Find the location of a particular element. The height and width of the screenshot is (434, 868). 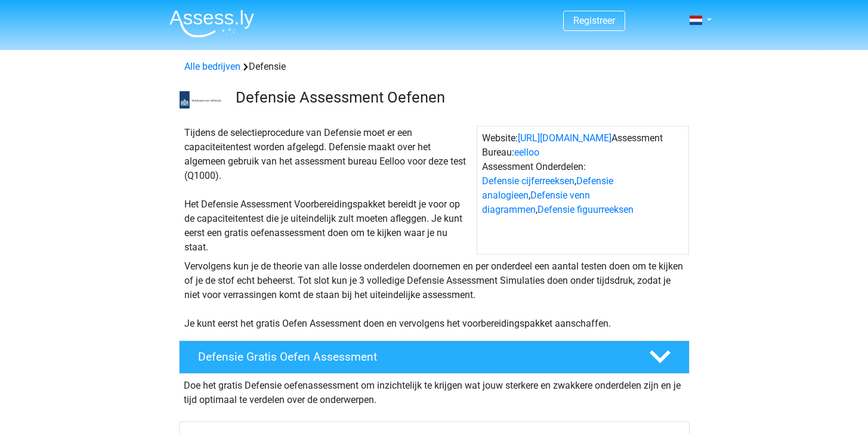

h4: Defensie Gratis Oefen Assessment is located at coordinates (414, 357).